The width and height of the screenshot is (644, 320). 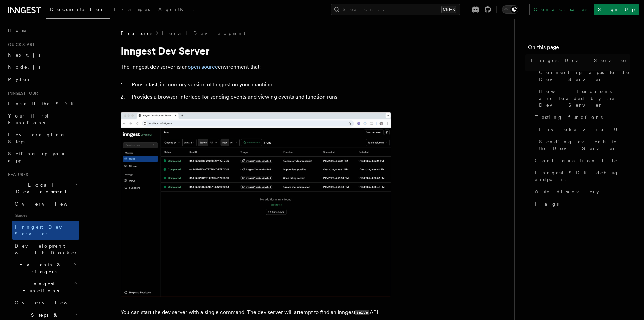 I want to click on span: Invoke via UI, so click(x=584, y=129).